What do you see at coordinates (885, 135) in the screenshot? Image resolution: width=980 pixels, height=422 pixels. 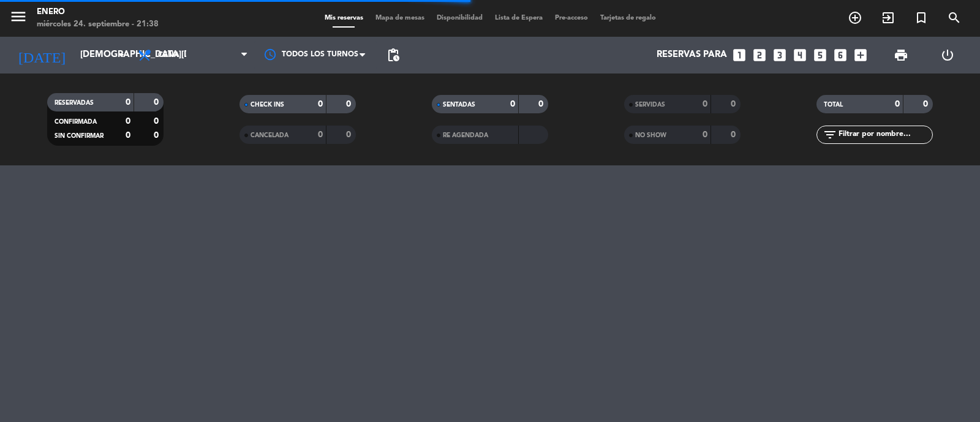 I see `input: Filtrar por nombre...` at bounding box center [885, 135].